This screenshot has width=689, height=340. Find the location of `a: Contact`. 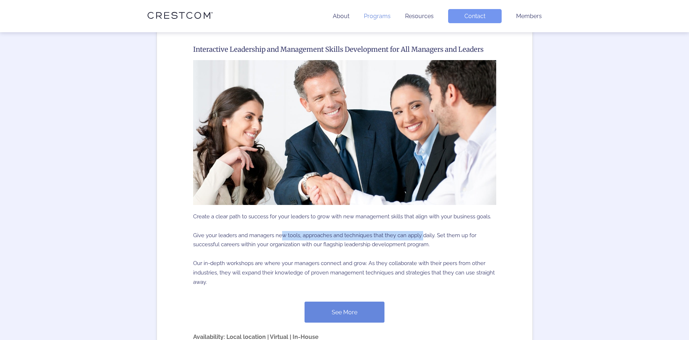

a: Contact is located at coordinates (475, 16).